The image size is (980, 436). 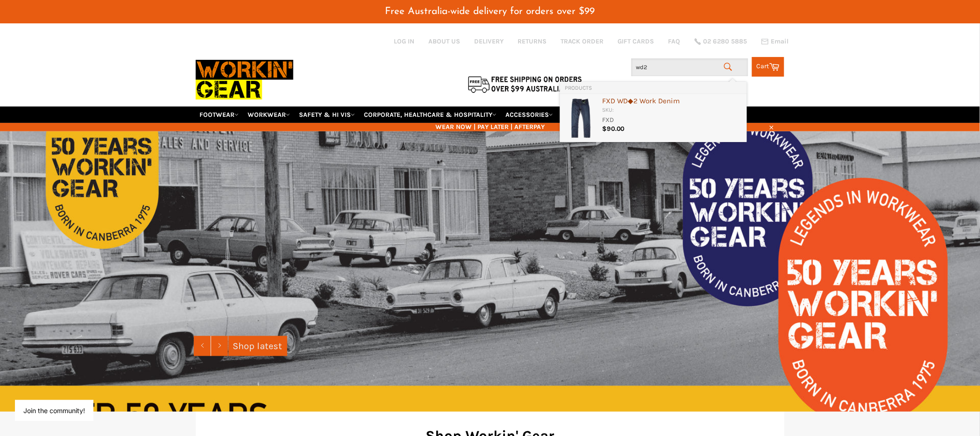 I want to click on span: WEAR NOW | PAY LATER | AFTERPAY, so click(x=490, y=127).